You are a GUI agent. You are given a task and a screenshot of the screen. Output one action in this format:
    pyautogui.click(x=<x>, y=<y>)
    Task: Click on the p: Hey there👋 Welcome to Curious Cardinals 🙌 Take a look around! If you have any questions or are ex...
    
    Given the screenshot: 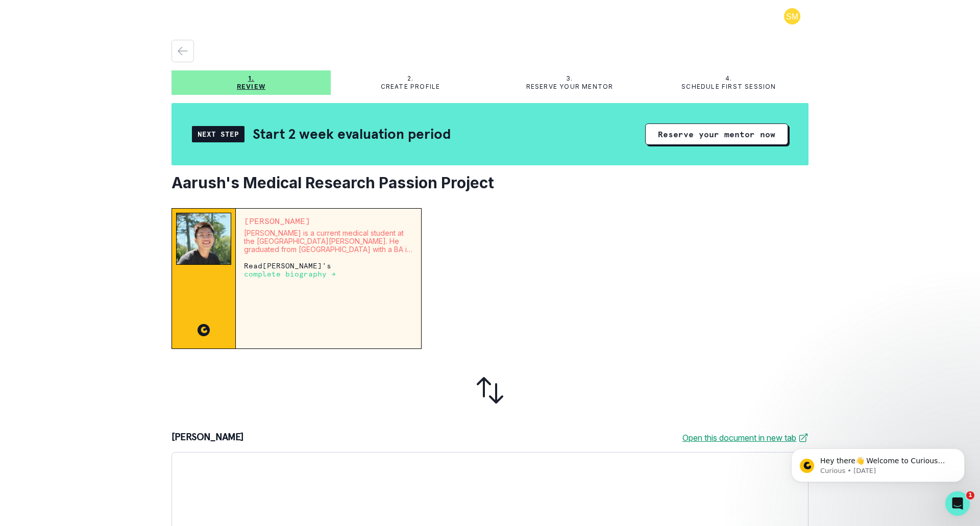 What is the action you would take?
    pyautogui.click(x=111, y=34)
    